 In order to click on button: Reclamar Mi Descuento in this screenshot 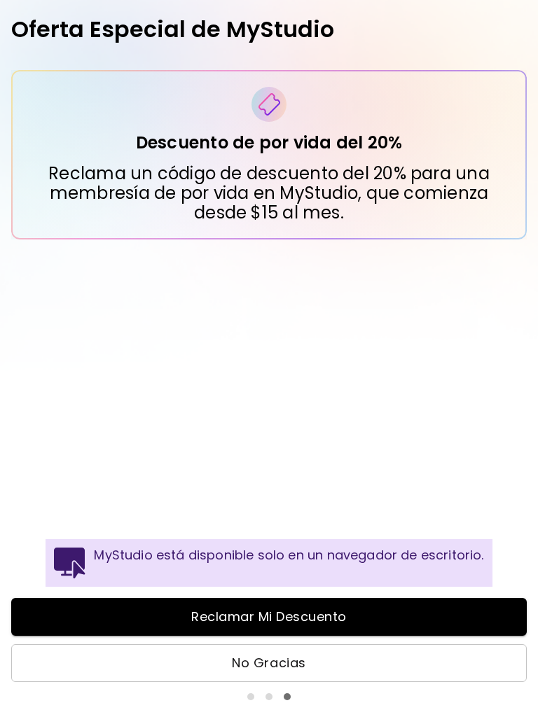, I will do `click(269, 617)`.